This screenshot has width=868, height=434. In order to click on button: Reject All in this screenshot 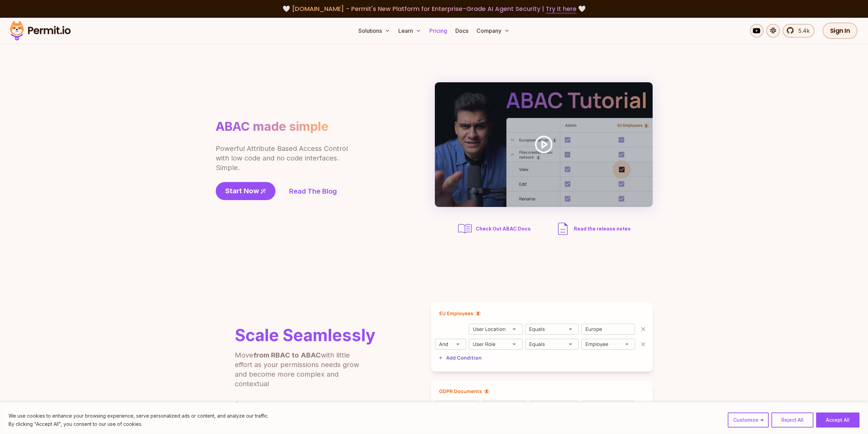, I will do `click(793, 420)`.